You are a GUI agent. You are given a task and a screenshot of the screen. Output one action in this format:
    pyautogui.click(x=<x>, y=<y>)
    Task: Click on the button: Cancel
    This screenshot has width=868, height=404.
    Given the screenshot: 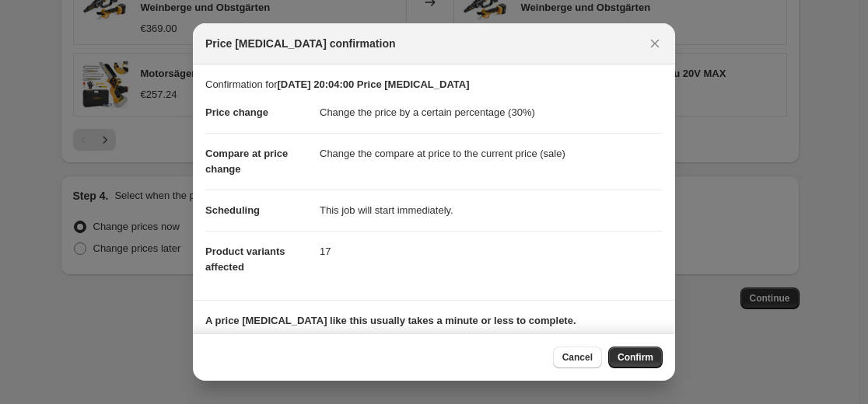 What is the action you would take?
    pyautogui.click(x=577, y=358)
    